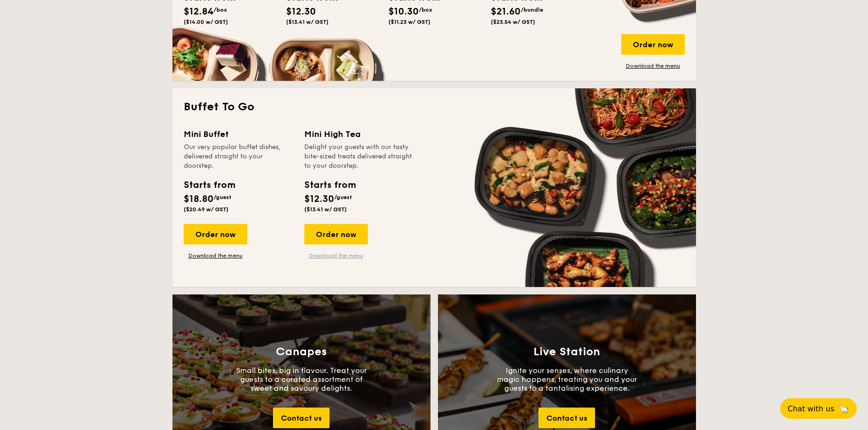  What do you see at coordinates (206, 209) in the screenshot?
I see `span: ($20.49 w/ GST)` at bounding box center [206, 209].